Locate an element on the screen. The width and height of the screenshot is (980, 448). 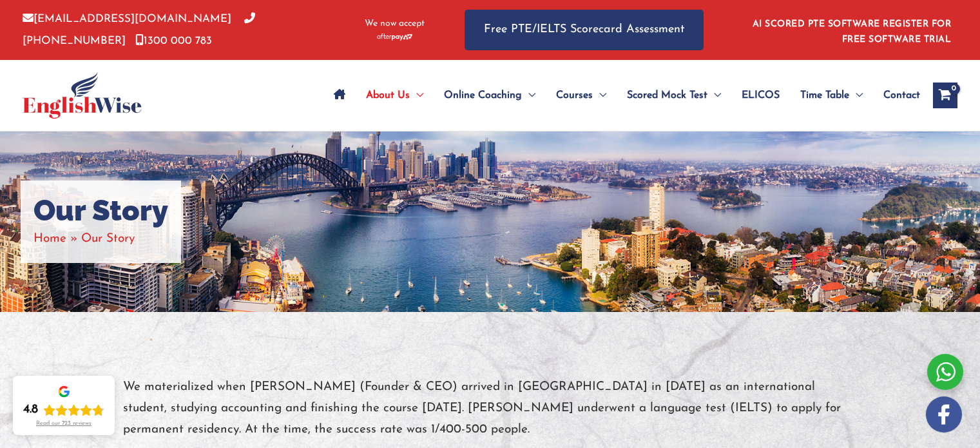
div: Read our 723 reviews is located at coordinates (64, 424).